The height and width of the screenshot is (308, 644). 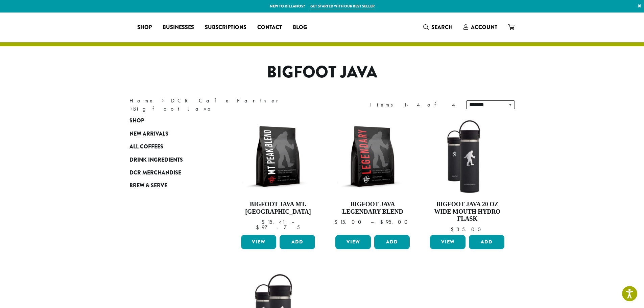 I want to click on h4: Bigfoot Java 20 oz Wide Mouth Hydro Flask, so click(x=467, y=212).